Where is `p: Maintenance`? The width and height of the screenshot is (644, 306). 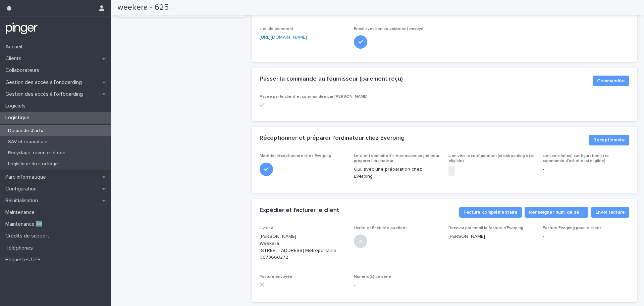
p: Maintenance is located at coordinates (21, 212).